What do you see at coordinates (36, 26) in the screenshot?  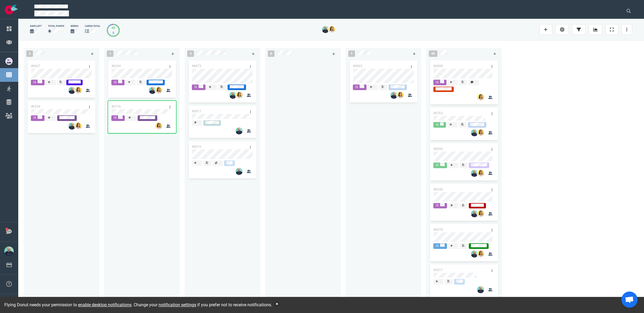 I see `div: days left` at bounding box center [36, 26].